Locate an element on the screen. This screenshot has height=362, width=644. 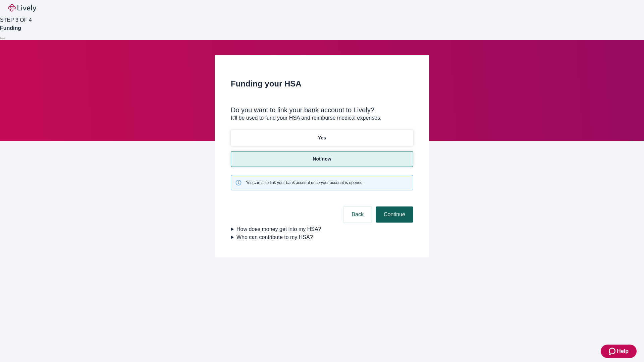
img: Lively is located at coordinates (22, 8).